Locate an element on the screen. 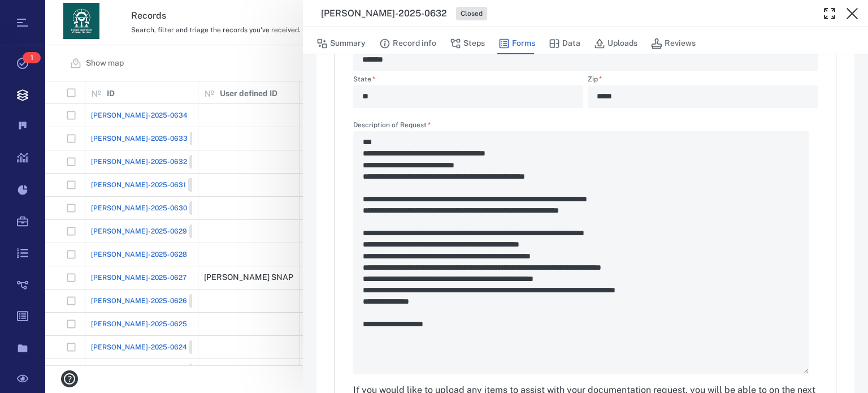  button: Close is located at coordinates (852, 13).